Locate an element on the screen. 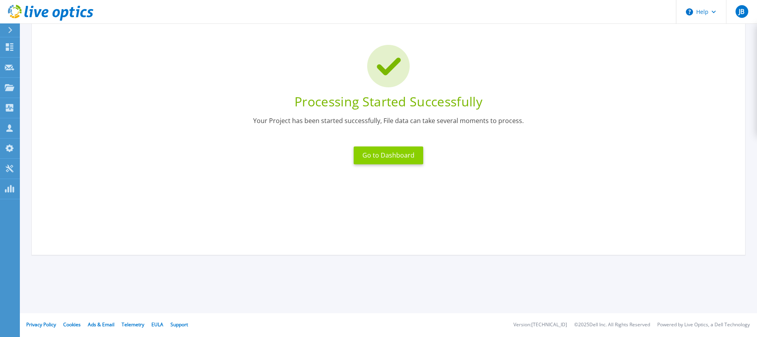 The height and width of the screenshot is (337, 757). a: Cookies is located at coordinates (72, 325).